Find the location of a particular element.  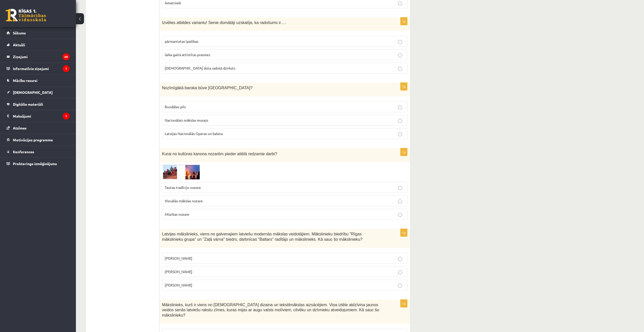

span: Sākums is located at coordinates (19, 33).